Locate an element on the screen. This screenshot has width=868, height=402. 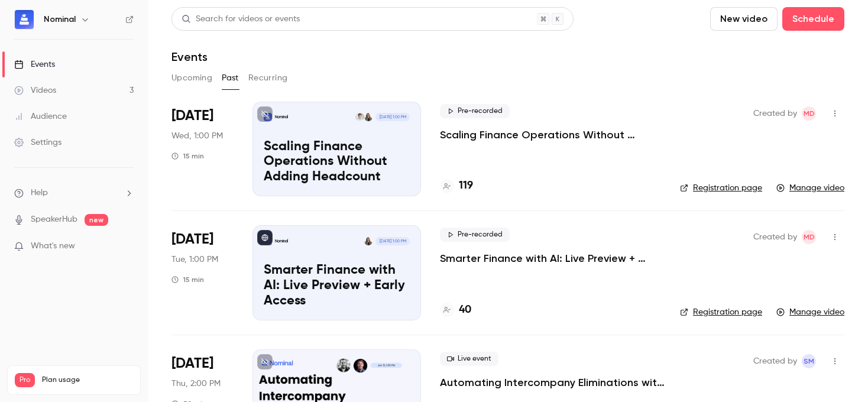
a: 40 is located at coordinates (455, 310).